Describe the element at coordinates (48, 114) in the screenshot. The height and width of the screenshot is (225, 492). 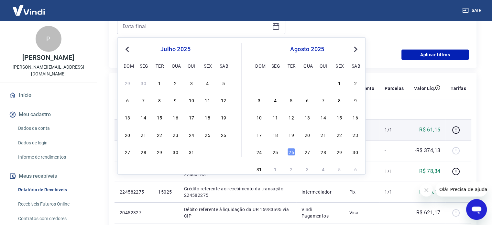
I see `button: Meu cadastro` at that location.